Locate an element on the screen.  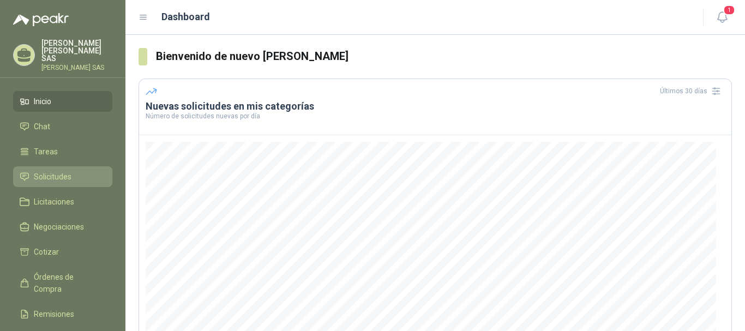
a: Órdenes de Compra is located at coordinates (63, 283).